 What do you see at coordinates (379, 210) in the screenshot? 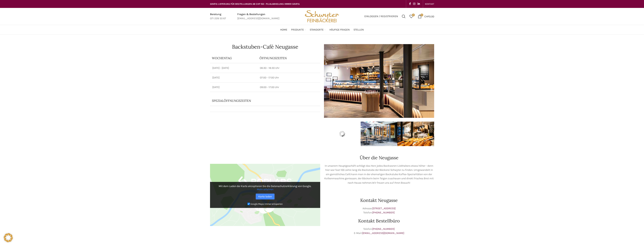
I see `p: Adresse: Telefon:` at bounding box center [379, 210].